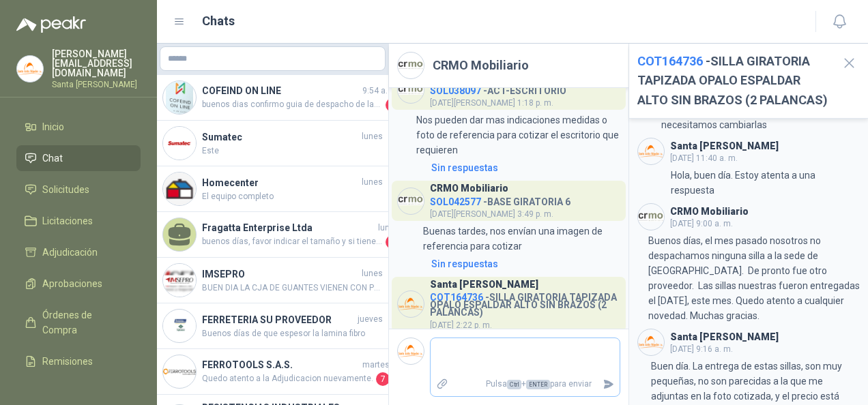  I want to click on a: Adjudicación, so click(79, 252).